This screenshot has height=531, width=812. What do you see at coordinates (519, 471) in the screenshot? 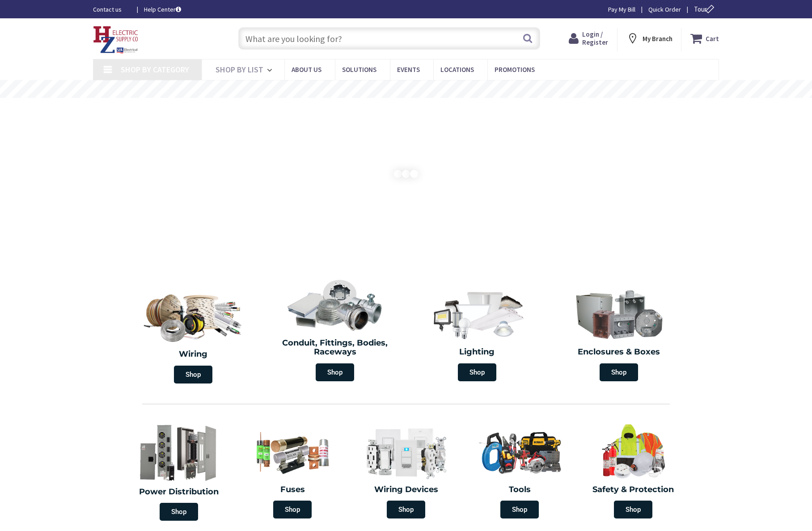
I see `a: Tools Shop` at bounding box center [519, 471].